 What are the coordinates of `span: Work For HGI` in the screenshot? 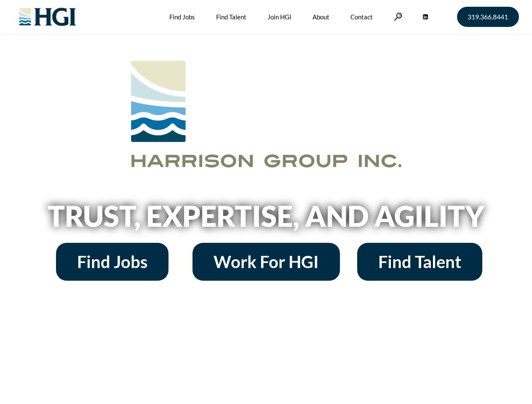 It's located at (266, 262).